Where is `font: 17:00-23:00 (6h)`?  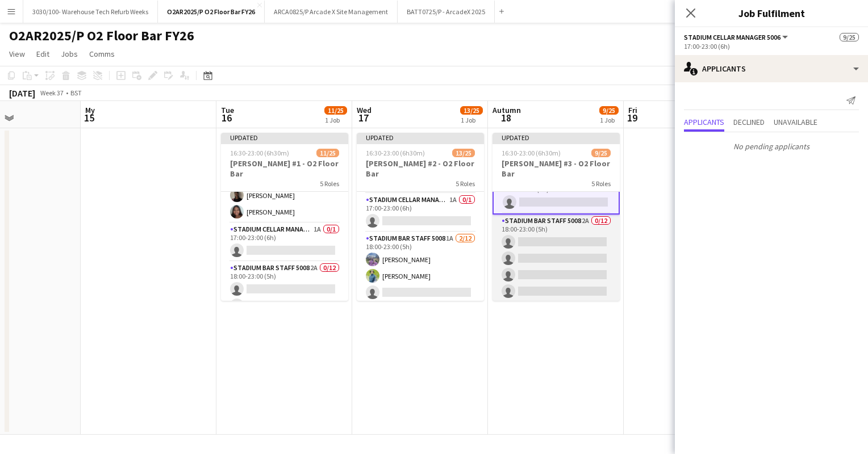 font: 17:00-23:00 (6h) is located at coordinates (707, 46).